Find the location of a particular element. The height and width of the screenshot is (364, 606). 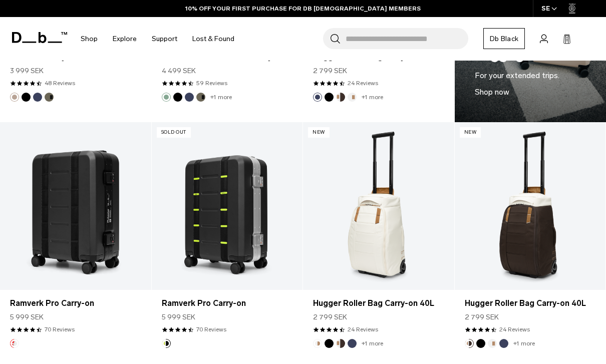

a: Support is located at coordinates (164, 38).